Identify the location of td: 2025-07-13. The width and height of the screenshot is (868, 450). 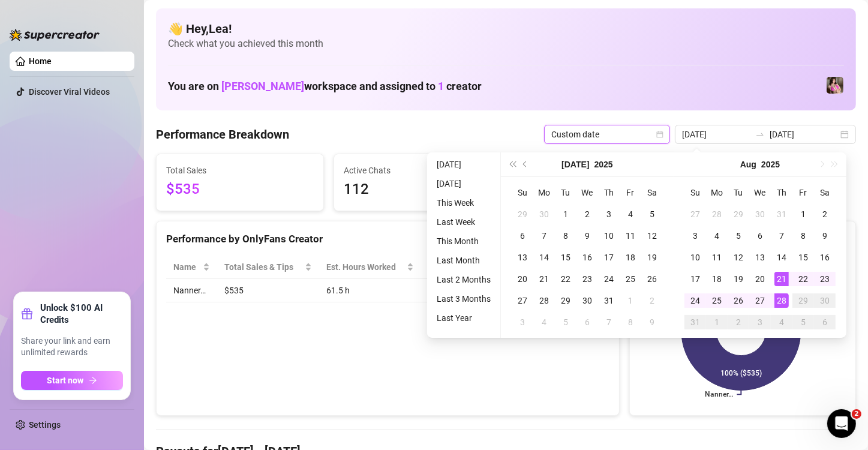
(523, 258).